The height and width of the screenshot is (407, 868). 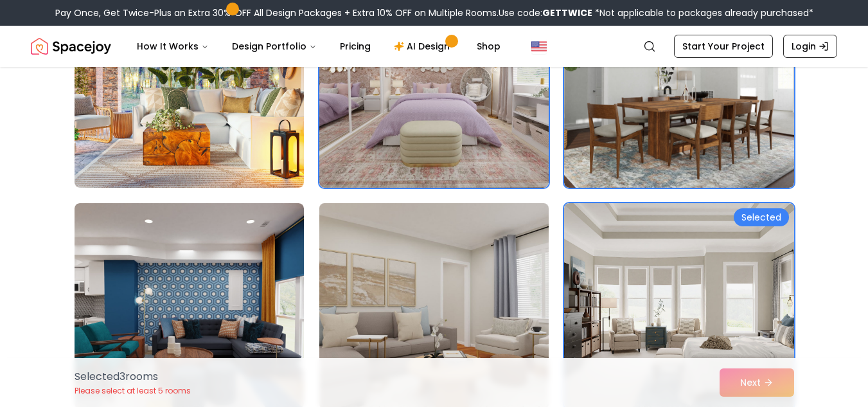 What do you see at coordinates (540, 46) in the screenshot?
I see `img: United States` at bounding box center [540, 46].